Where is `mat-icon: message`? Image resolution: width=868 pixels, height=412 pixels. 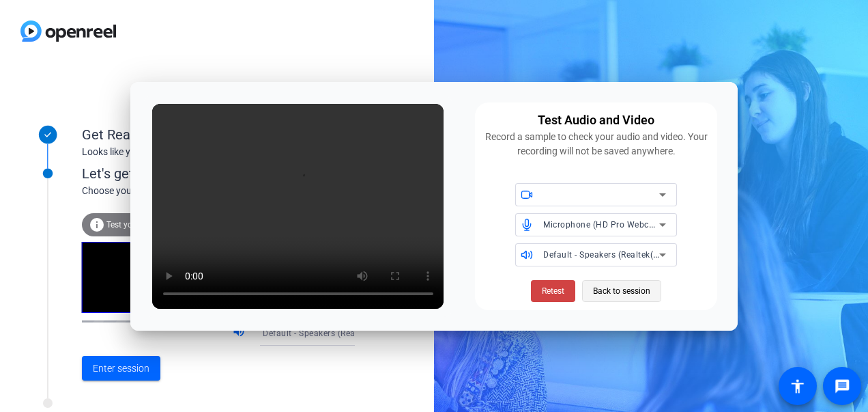
mat-icon: message is located at coordinates (842, 386).